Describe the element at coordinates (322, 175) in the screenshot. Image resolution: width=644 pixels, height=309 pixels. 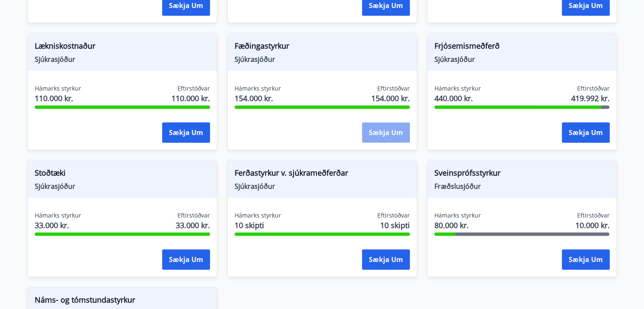
I see `span: Ferðastyrkur v. sjúkrameðferðar` at that location.